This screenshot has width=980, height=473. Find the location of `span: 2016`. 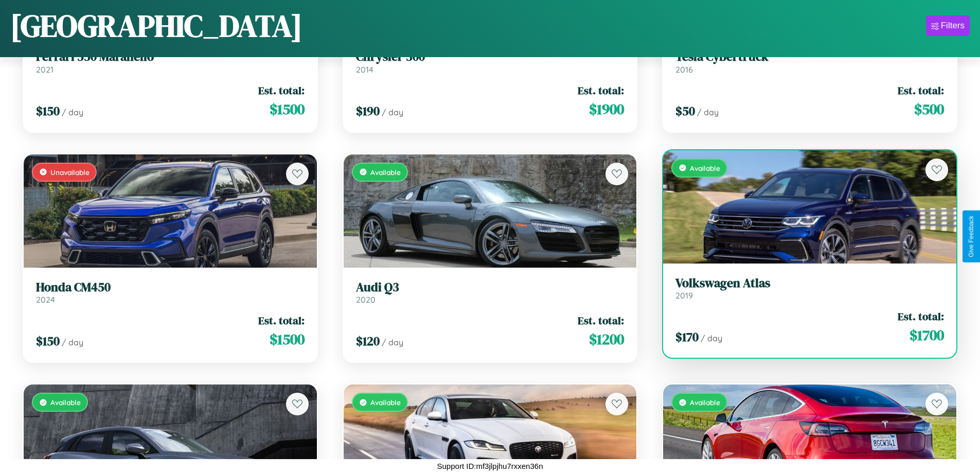

span: 2016 is located at coordinates (684, 69).